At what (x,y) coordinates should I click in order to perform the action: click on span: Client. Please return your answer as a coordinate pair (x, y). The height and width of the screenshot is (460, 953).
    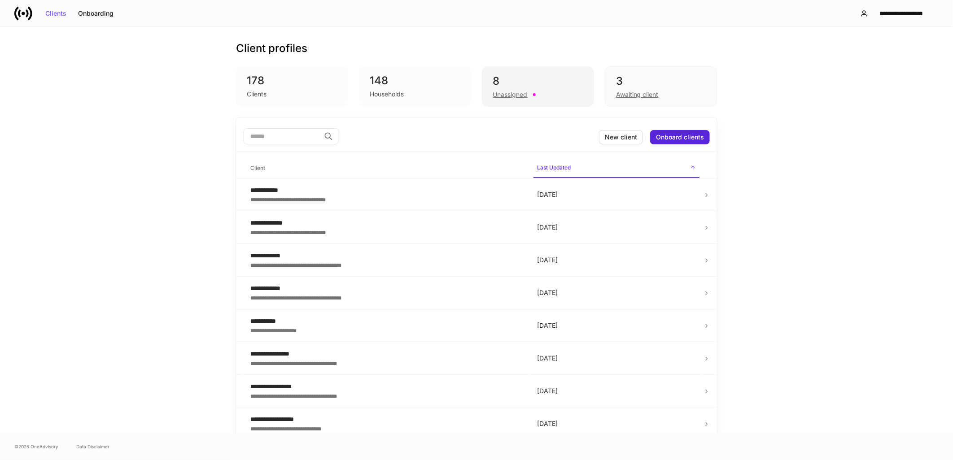
    Looking at the image, I should click on (386, 168).